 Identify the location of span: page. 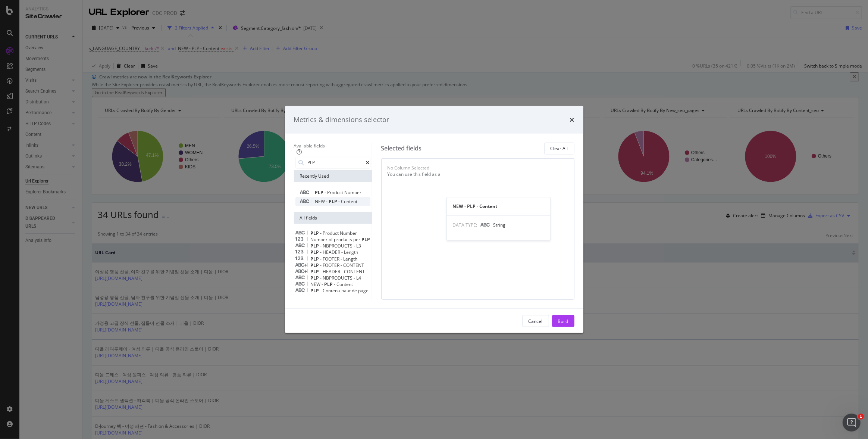
(364, 291).